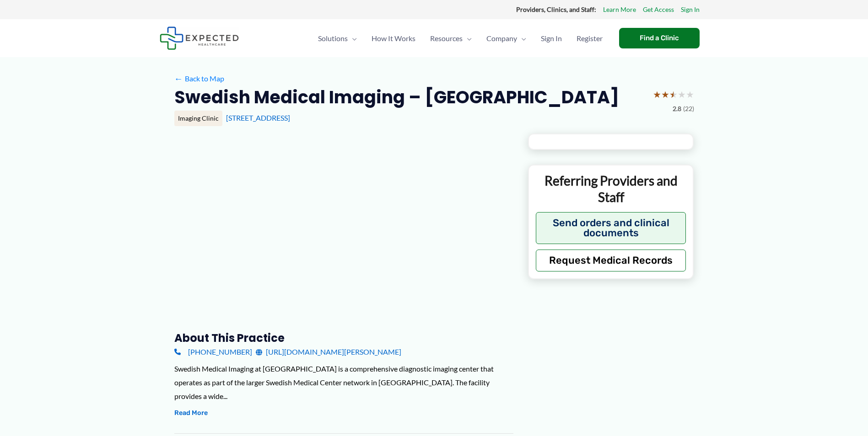 This screenshot has height=436, width=868. What do you see at coordinates (446, 39) in the screenshot?
I see `span: Resources` at bounding box center [446, 39].